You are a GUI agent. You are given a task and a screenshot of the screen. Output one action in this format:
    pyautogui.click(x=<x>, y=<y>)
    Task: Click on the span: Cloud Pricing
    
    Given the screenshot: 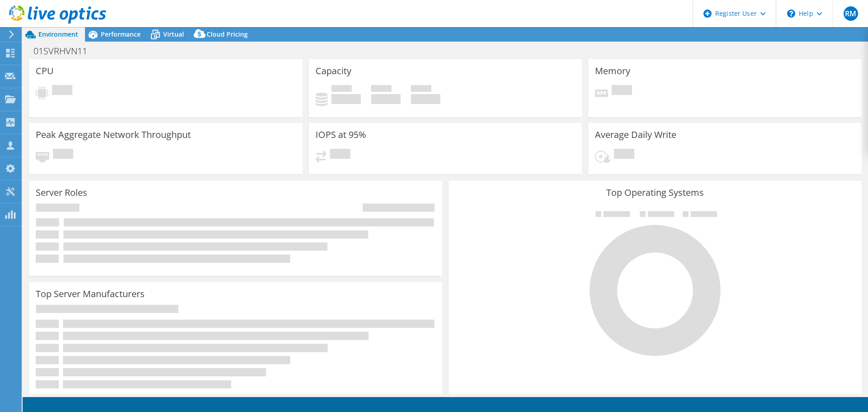 What is the action you would take?
    pyautogui.click(x=227, y=34)
    